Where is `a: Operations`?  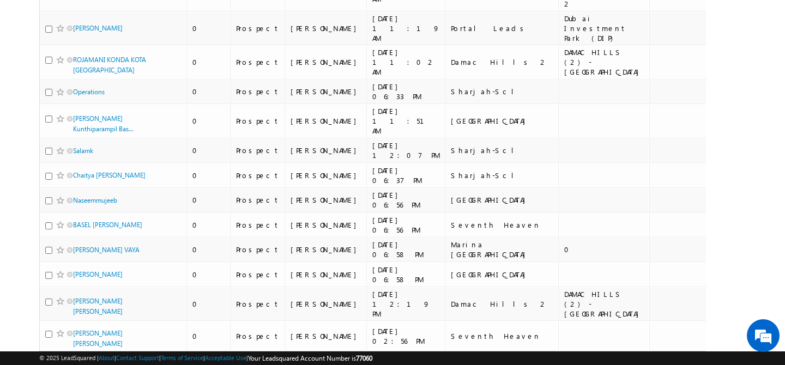 a: Operations is located at coordinates (89, 92).